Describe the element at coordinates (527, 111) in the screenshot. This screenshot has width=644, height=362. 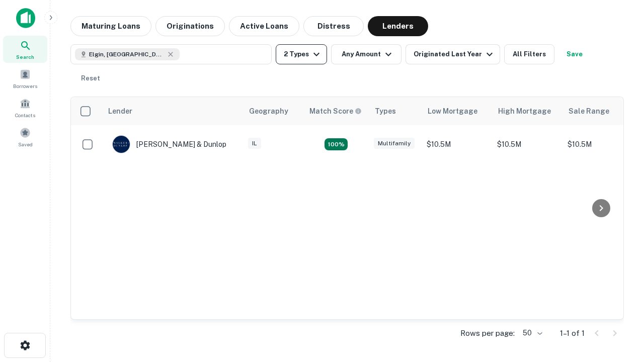
I see `th: High Mortgage` at that location.